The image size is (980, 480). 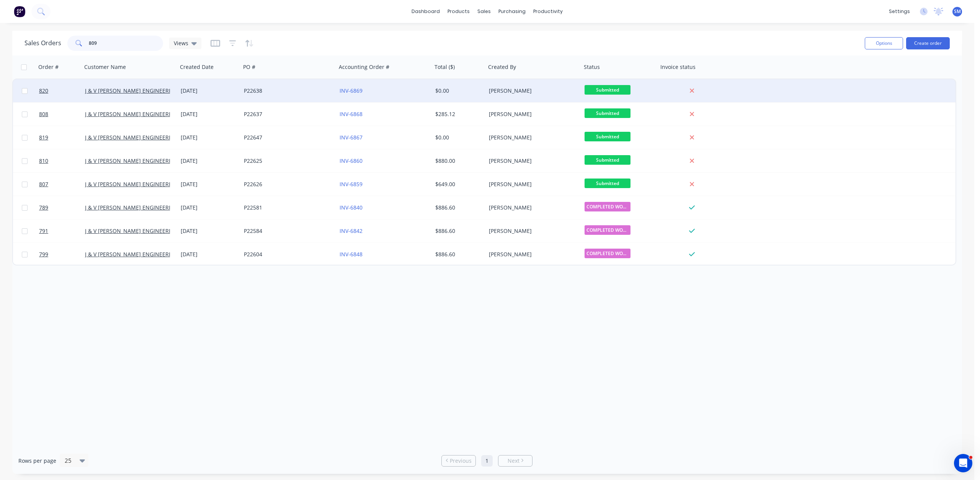 What do you see at coordinates (181, 43) in the screenshot?
I see `span: Views` at bounding box center [181, 43].